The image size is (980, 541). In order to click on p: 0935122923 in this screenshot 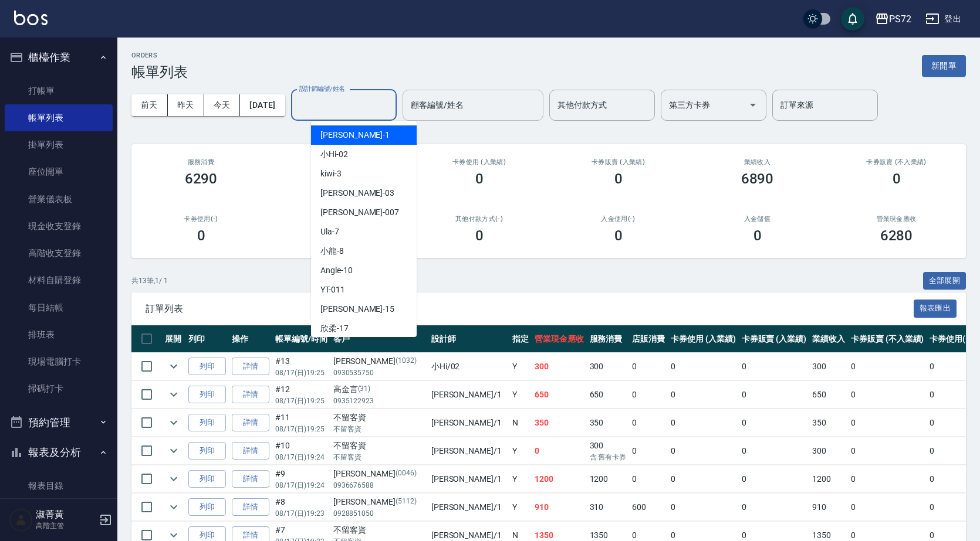, I will do `click(379, 401)`.